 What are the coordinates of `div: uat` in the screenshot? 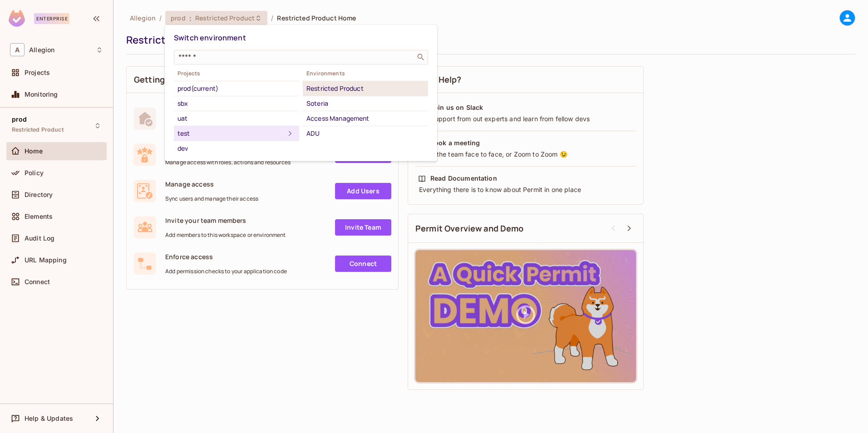 It's located at (236, 119).